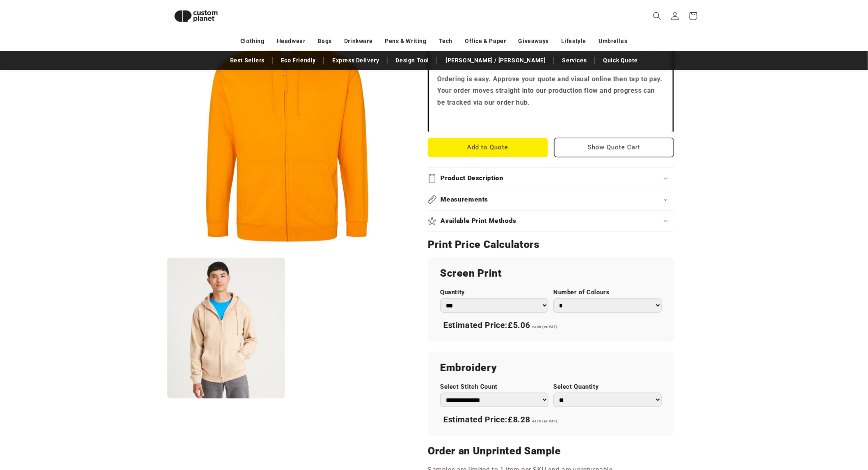 This screenshot has width=868, height=470. I want to click on a: Tech, so click(445, 41).